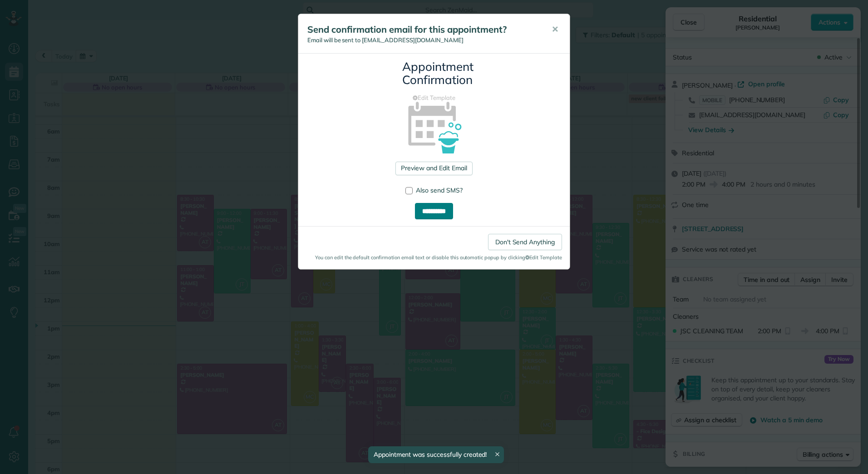  I want to click on a: Preview and Edit Email, so click(434, 168).